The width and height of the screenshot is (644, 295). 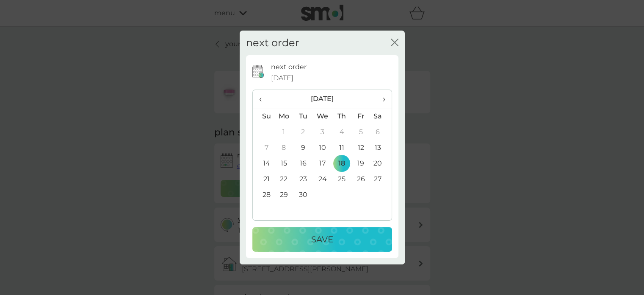 I want to click on td: 8, so click(x=284, y=147).